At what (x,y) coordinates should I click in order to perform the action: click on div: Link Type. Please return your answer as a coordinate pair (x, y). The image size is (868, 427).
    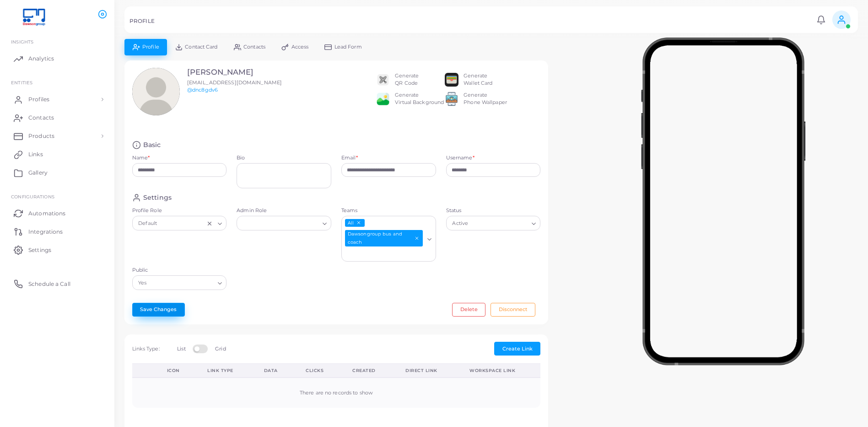
    Looking at the image, I should click on (226, 371).